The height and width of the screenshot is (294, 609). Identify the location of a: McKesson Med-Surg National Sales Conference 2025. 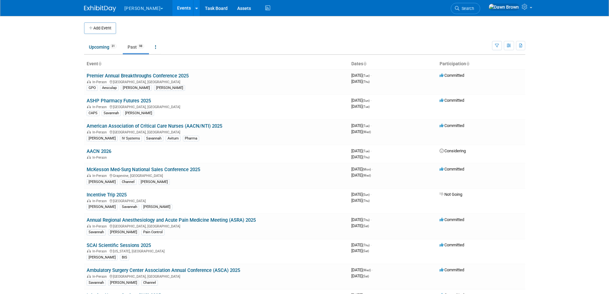
(143, 170).